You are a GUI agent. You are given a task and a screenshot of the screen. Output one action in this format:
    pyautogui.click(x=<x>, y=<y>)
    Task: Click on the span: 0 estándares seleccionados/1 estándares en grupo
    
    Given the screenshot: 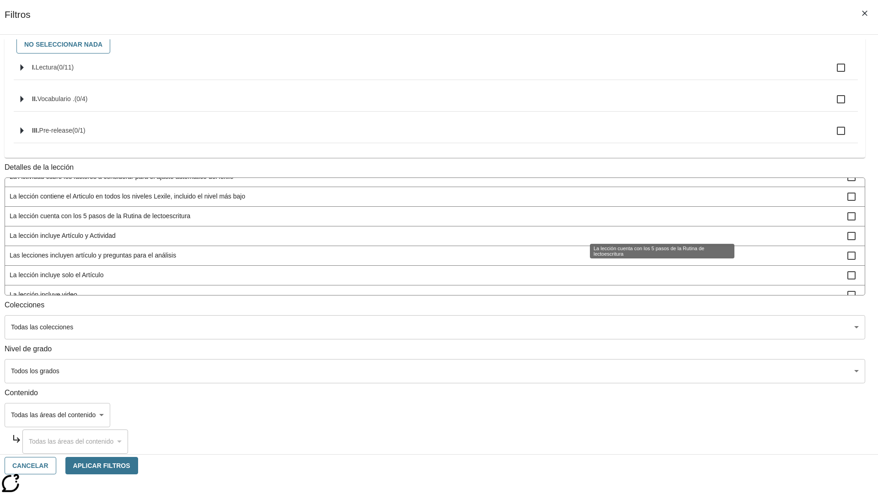 What is the action you would take?
    pyautogui.click(x=79, y=130)
    